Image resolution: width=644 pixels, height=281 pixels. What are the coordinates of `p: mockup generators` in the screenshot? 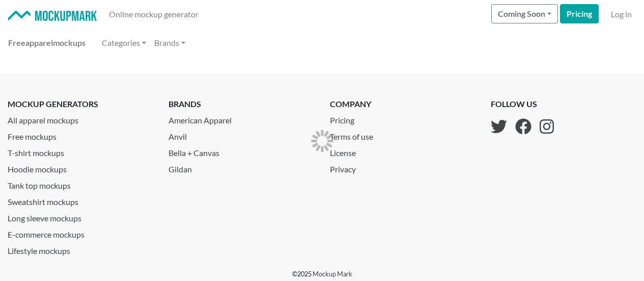 It's located at (80, 104).